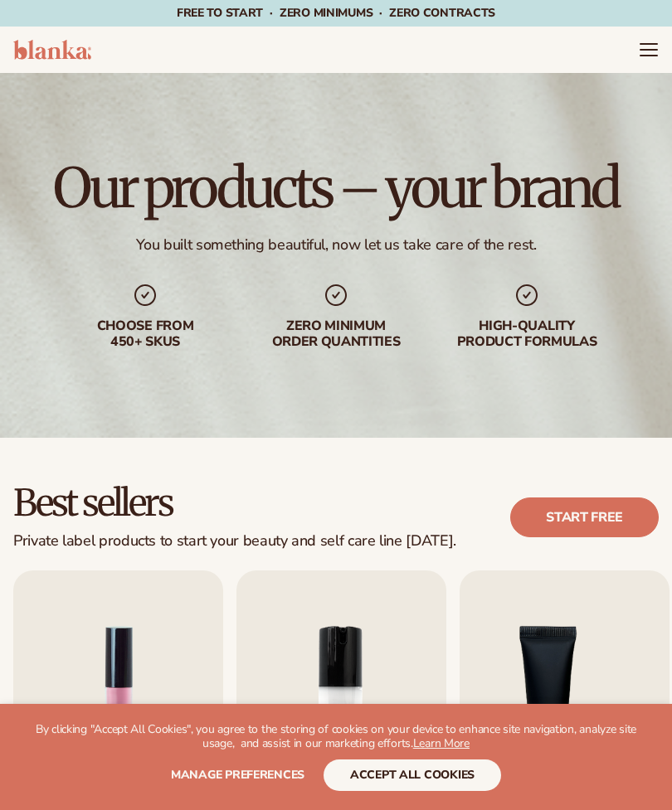 This screenshot has width=672, height=810. What do you see at coordinates (584, 518) in the screenshot?
I see `a: Start free` at bounding box center [584, 518].